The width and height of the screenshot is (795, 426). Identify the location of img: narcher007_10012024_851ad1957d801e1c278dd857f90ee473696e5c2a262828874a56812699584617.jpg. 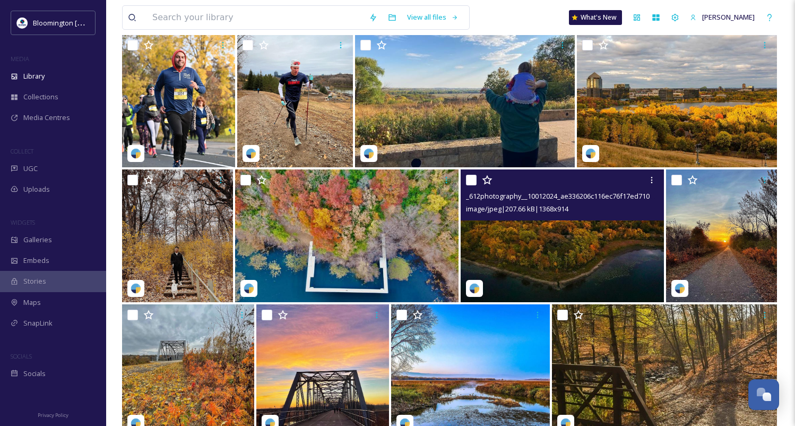
(465, 101).